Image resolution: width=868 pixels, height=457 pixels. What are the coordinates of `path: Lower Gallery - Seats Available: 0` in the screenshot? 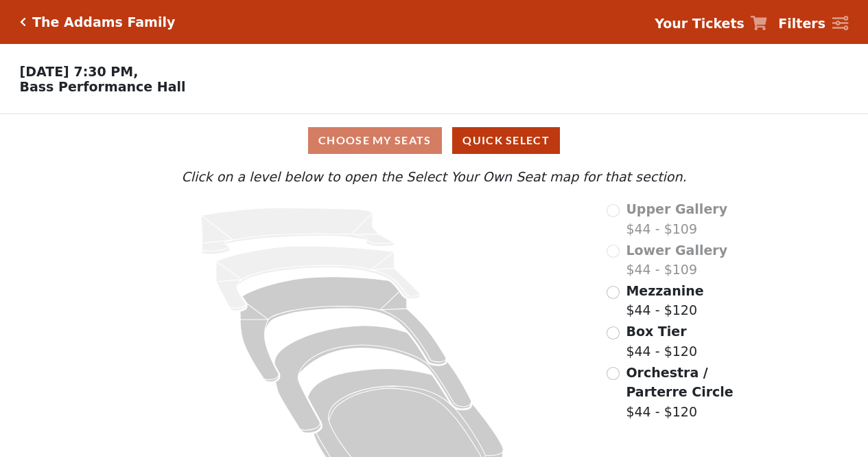 It's located at (319, 278).